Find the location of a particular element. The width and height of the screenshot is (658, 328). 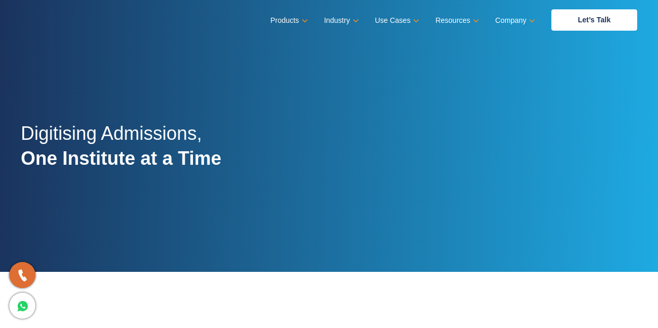

a: Products is located at coordinates (288, 20).